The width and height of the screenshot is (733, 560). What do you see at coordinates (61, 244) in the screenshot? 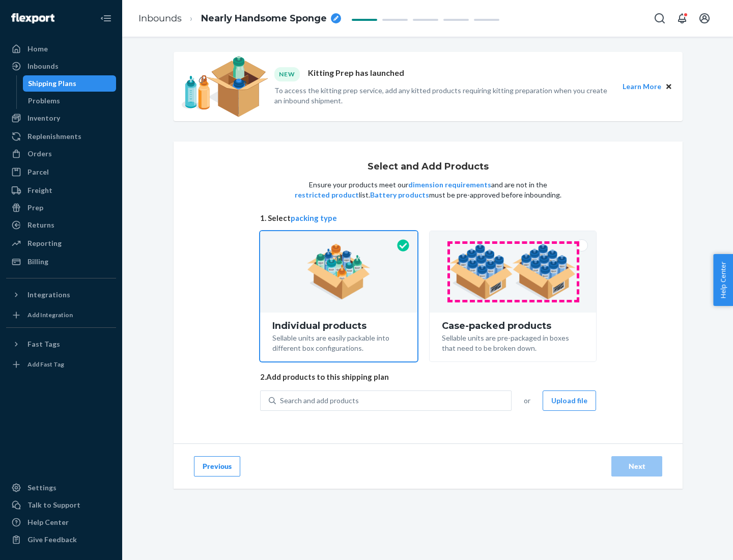
I see `a: Reporting` at bounding box center [61, 244].